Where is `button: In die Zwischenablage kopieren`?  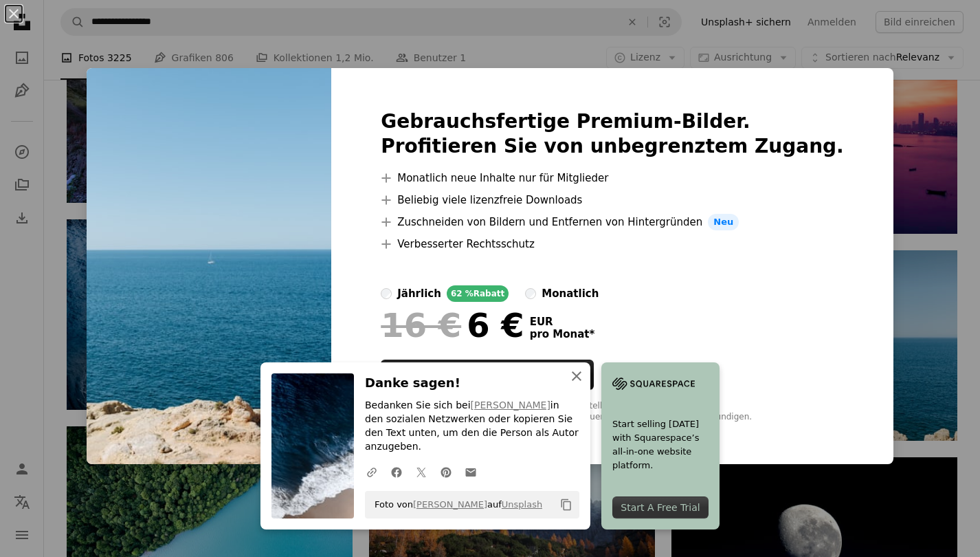
button: In die Zwischenablage kopieren is located at coordinates (566, 505).